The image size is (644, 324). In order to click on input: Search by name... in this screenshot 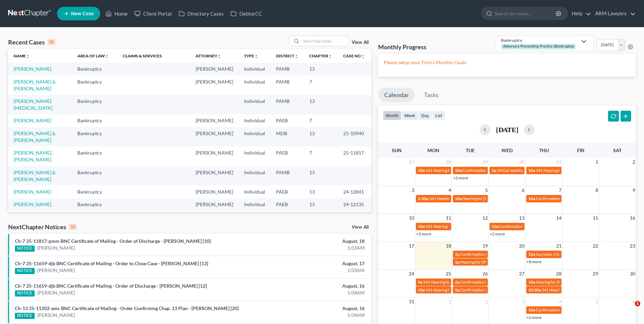, I will do `click(525, 13)`.